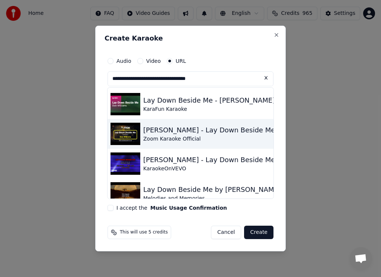 This screenshot has width=381, height=277. I want to click on img: Lay Down Beside Me by Don Williams - 1979, so click(125, 193).